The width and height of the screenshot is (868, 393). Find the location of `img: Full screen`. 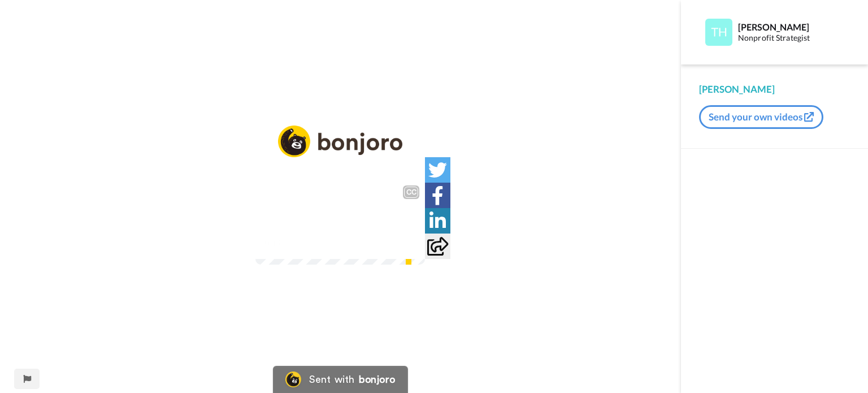

img: Full screen is located at coordinates (410, 243).